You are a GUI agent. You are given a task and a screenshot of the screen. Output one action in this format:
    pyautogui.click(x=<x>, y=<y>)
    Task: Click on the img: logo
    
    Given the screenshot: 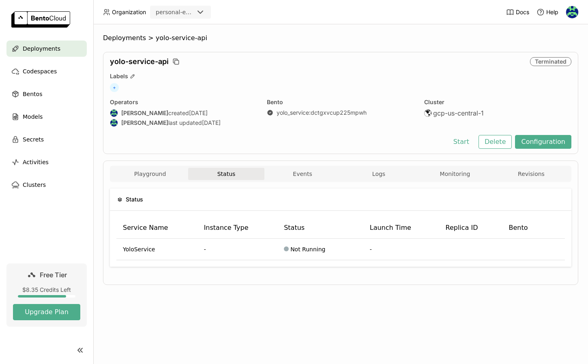 What is the action you would take?
    pyautogui.click(x=41, y=20)
    